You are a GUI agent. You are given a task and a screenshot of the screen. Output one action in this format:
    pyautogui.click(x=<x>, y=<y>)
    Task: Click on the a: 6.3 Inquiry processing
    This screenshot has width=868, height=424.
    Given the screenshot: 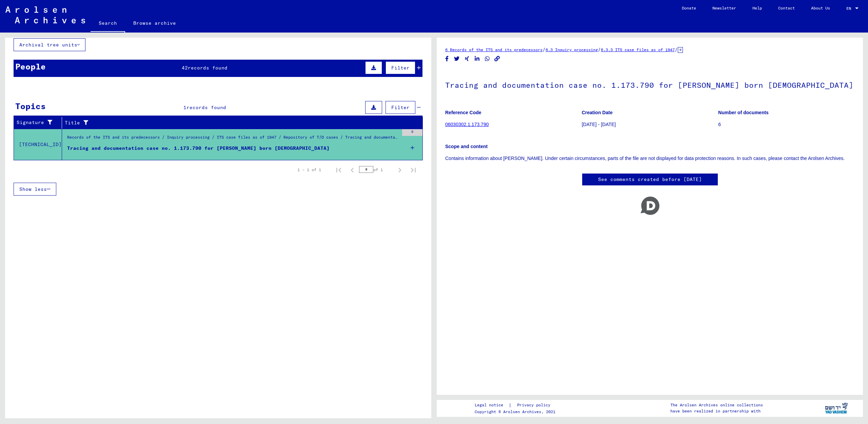 What is the action you would take?
    pyautogui.click(x=572, y=49)
    